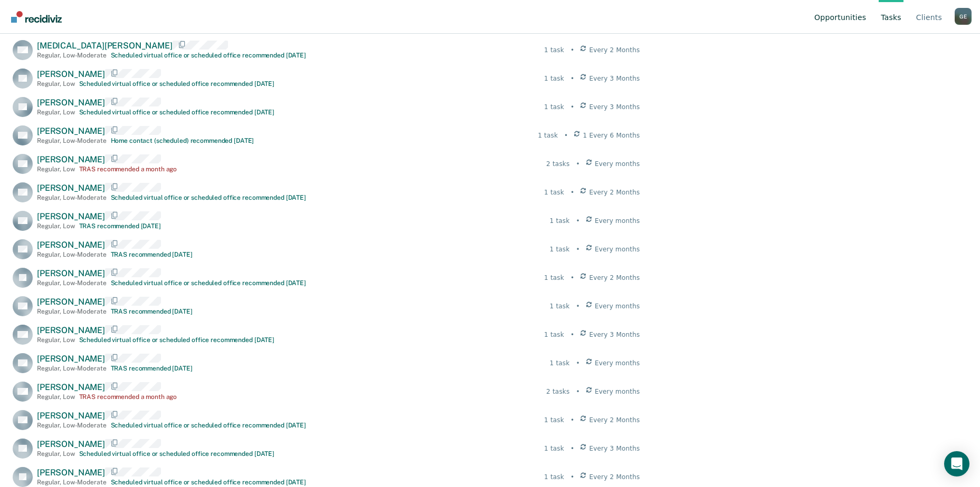 Image resolution: width=980 pixels, height=487 pixels. I want to click on button: Profile dropdown button, so click(963, 17).